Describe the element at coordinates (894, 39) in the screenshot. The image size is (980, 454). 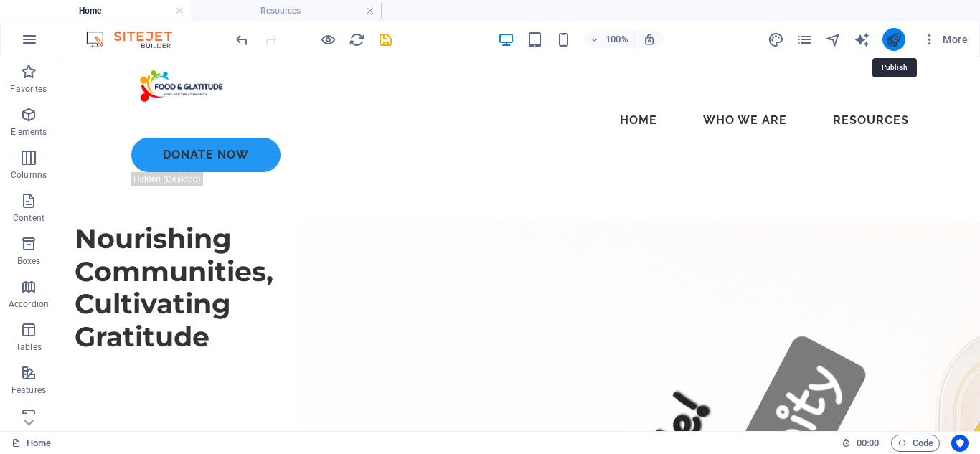
I see `button: publish` at that location.